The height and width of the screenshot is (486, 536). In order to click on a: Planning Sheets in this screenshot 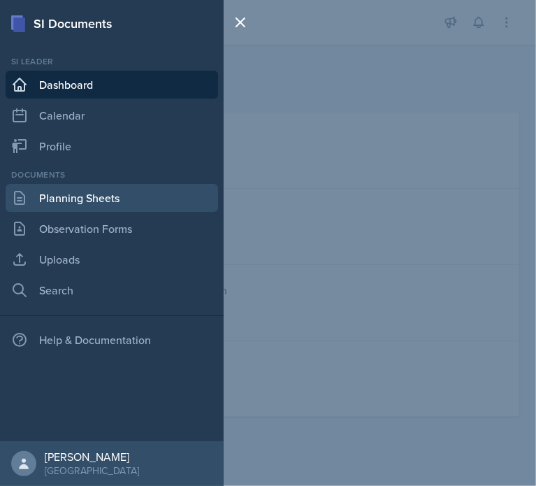, I will do `click(112, 198)`.